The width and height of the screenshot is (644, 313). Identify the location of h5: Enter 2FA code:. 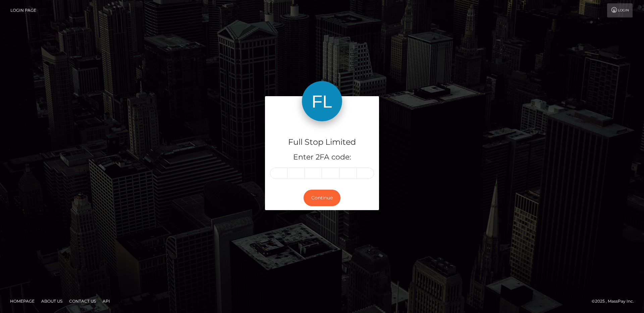
(322, 157).